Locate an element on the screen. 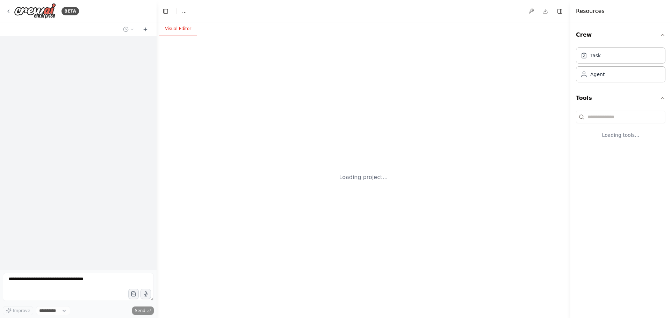  div: Crew is located at coordinates (620, 66).